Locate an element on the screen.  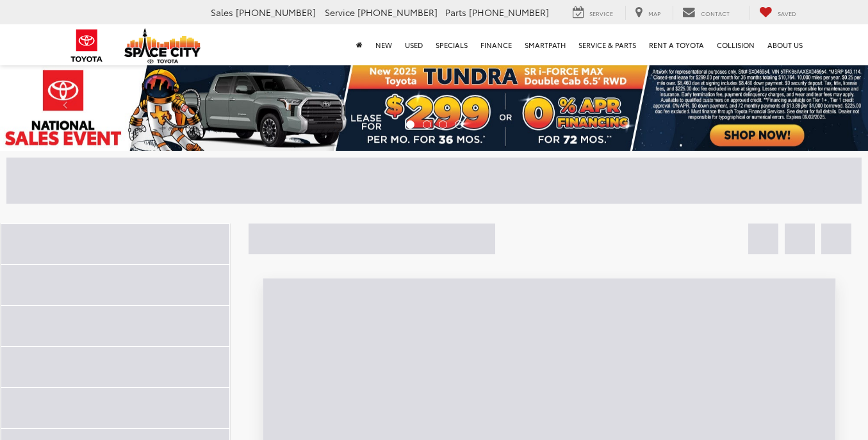
a: Used is located at coordinates (414, 44).